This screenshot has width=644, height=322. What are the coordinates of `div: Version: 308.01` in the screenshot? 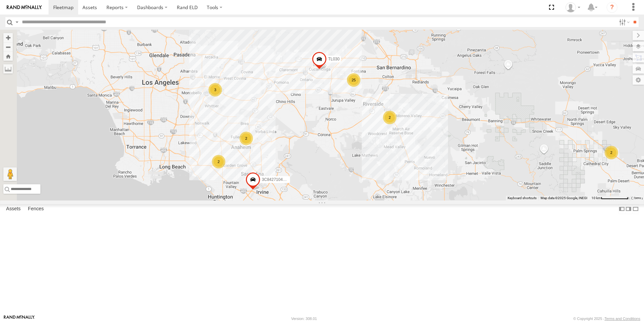 It's located at (304, 318).